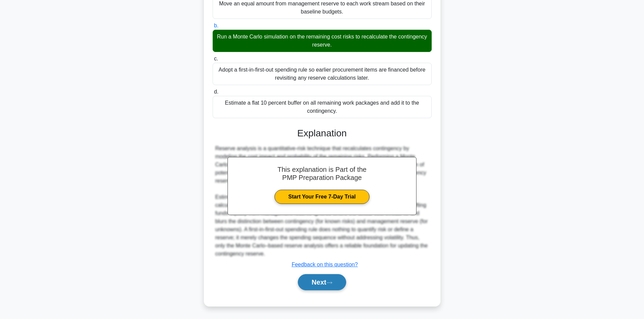 The height and width of the screenshot is (319, 644). What do you see at coordinates (325, 265) in the screenshot?
I see `a: Feedback on this question?` at bounding box center [325, 265].